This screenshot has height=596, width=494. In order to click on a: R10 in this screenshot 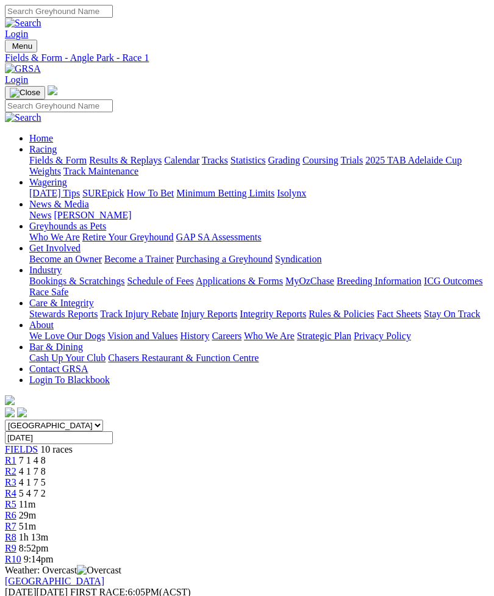, I will do `click(13, 559)`.